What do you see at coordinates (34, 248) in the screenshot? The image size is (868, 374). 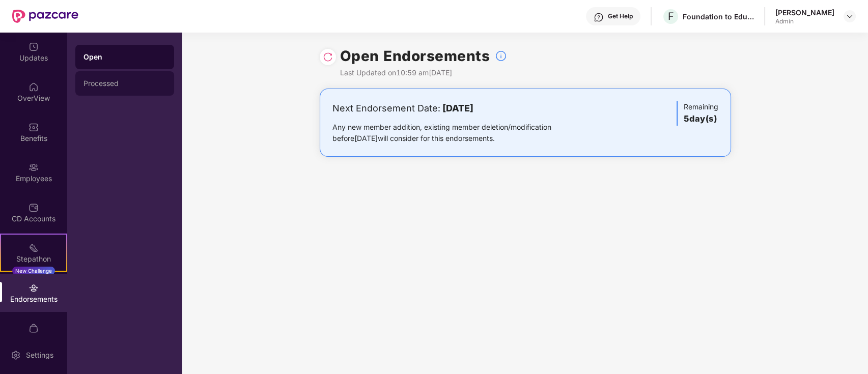 I see `img: svg+xml;base64,PHN2ZyB4bWxucz0iaHR0cDovL3d3dy53My5vcmcvMjAwMC9zdmciIHdpZHRoPSIyMSIgaGVpZ2h0PSIyMC...` at bounding box center [34, 248].